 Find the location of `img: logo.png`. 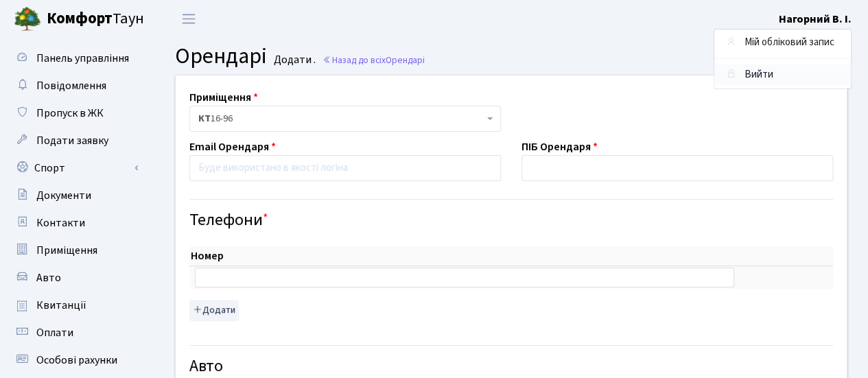

img: logo.png is located at coordinates (27, 19).